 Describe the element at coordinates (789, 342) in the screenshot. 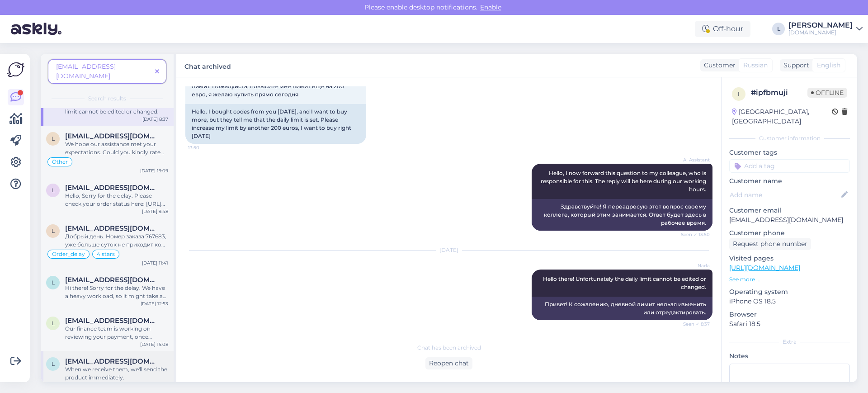

I see `div: Extra` at that location.